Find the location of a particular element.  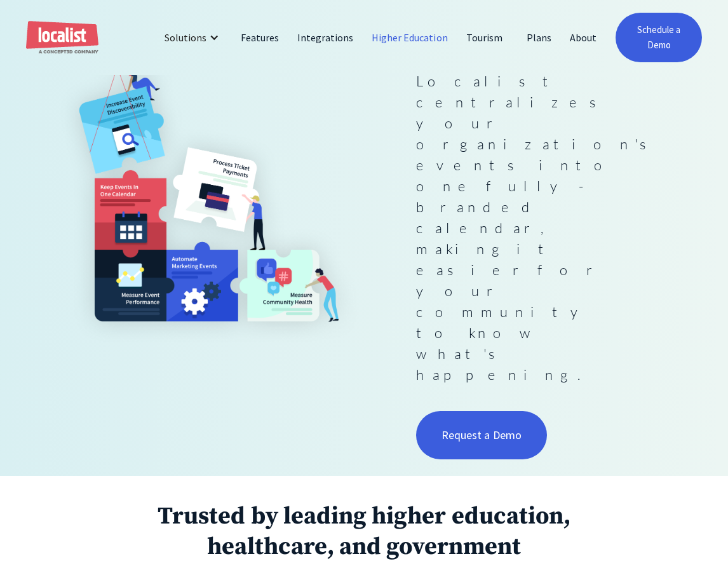

a: Plans is located at coordinates (540, 37).